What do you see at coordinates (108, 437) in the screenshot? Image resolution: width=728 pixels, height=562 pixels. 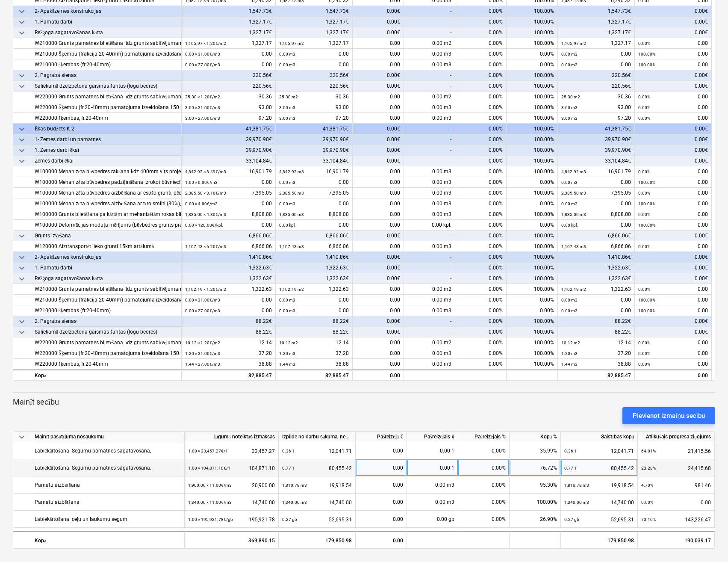 I see `div: Mainīt pasūtījuma nosaukumu` at bounding box center [108, 437].